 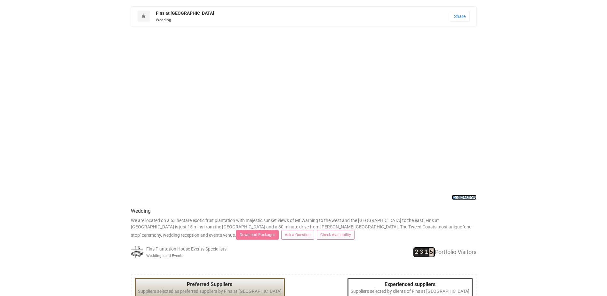 What do you see at coordinates (422, 252) in the screenshot?
I see `span: 3` at bounding box center [422, 252].